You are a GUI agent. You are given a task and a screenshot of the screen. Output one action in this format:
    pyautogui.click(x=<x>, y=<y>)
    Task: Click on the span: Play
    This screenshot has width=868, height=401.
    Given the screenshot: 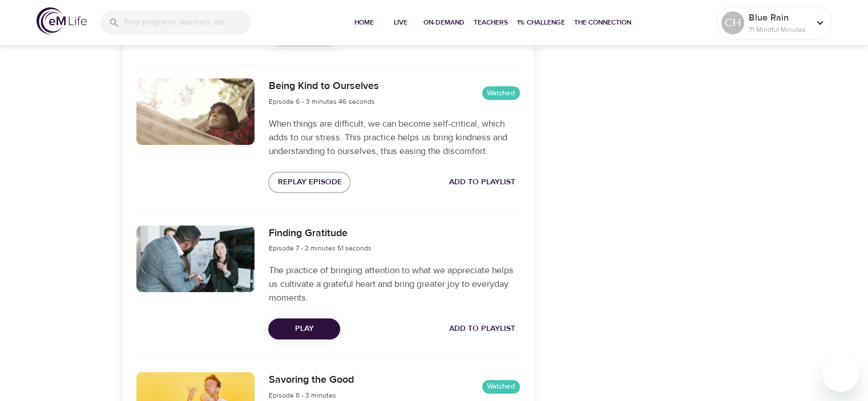 What is the action you would take?
    pyautogui.click(x=304, y=328)
    